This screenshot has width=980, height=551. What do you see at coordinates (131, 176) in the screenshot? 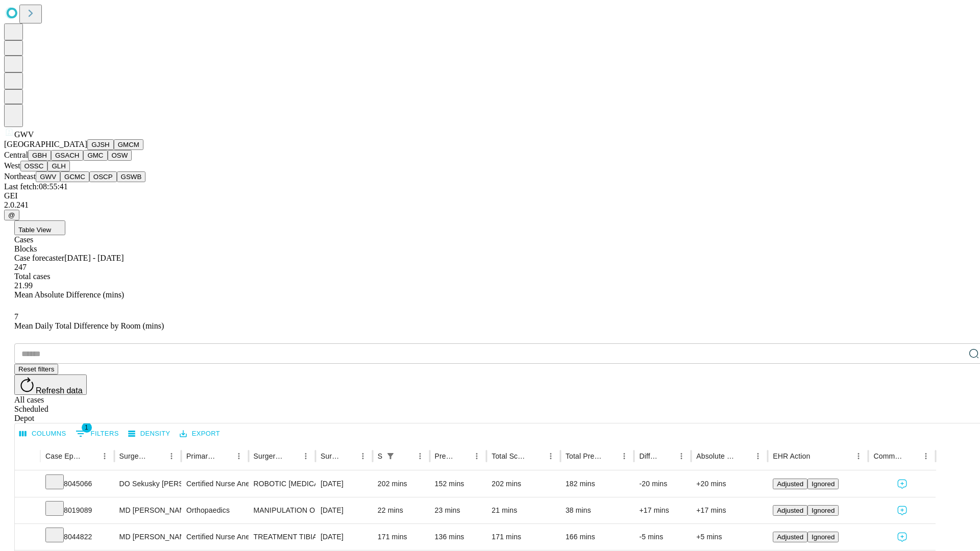
I see `button: GSWB` at bounding box center [131, 176].